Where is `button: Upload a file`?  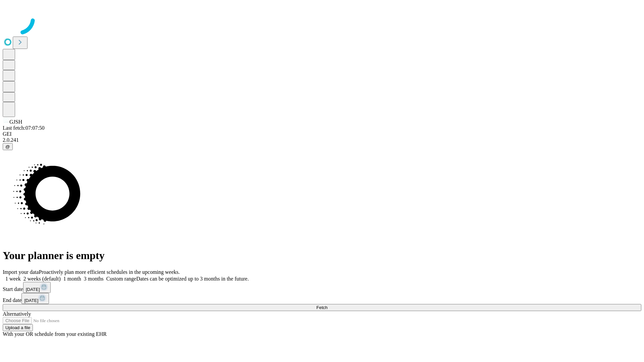 button: Upload a file is located at coordinates (18, 328).